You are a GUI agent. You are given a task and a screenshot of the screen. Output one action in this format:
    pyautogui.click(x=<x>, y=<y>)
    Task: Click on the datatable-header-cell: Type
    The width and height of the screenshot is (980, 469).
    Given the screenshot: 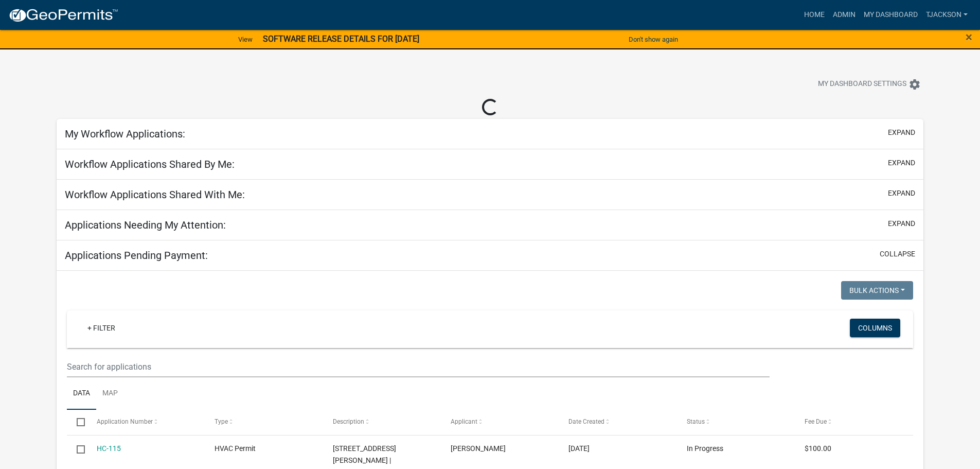 What is the action you would take?
    pyautogui.click(x=263, y=422)
    